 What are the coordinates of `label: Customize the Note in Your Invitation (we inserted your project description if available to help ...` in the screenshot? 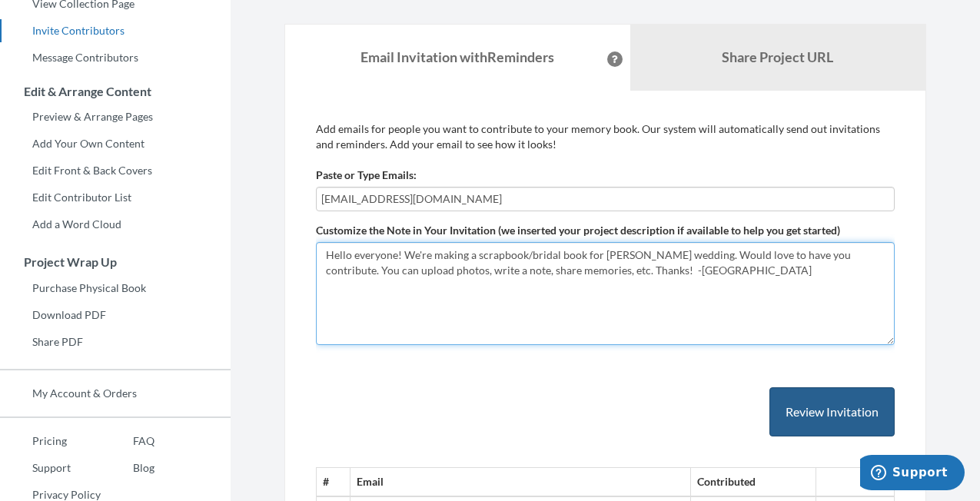 It's located at (578, 230).